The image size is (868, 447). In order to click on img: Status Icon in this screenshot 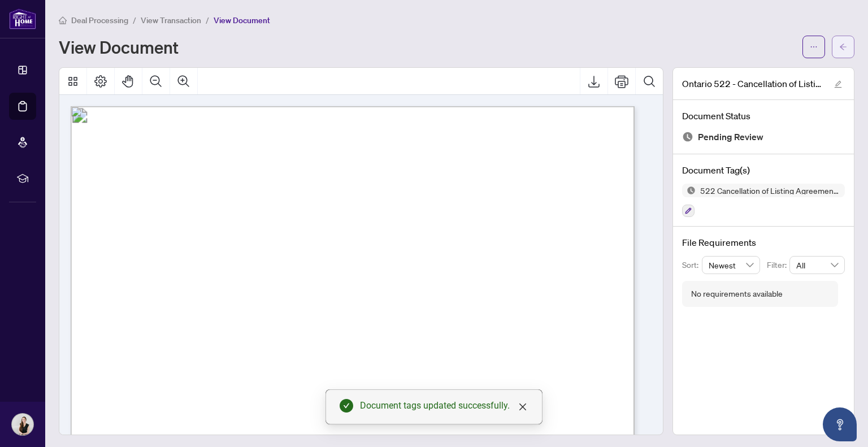, I will do `click(689, 190)`.